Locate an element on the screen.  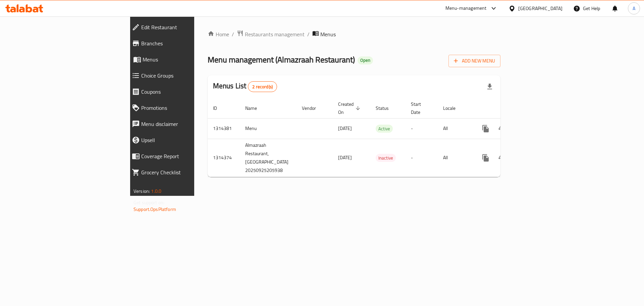
a: Choice Groups is located at coordinates (182, 76).